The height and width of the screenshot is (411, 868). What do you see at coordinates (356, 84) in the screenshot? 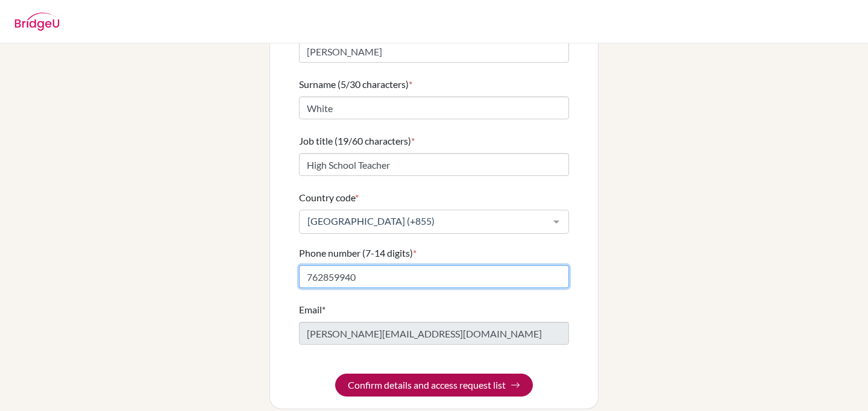
I see `label: Surname (5/30 characters)` at bounding box center [356, 84].